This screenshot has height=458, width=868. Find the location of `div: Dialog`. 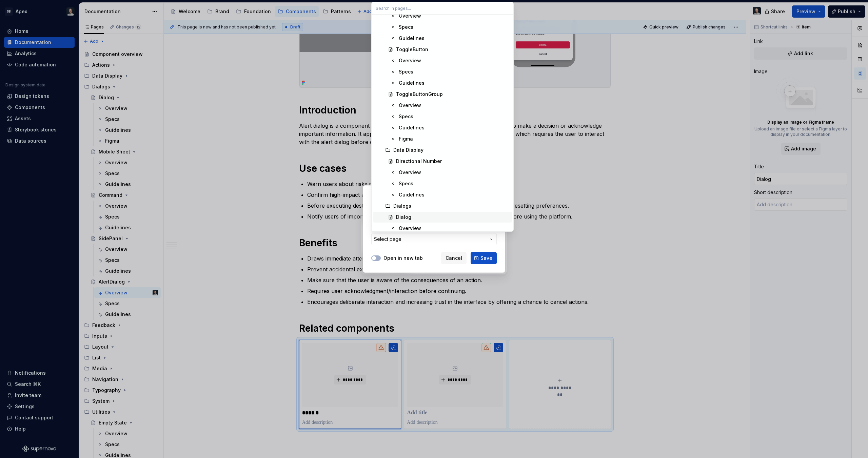

div: Dialog is located at coordinates (404, 217).